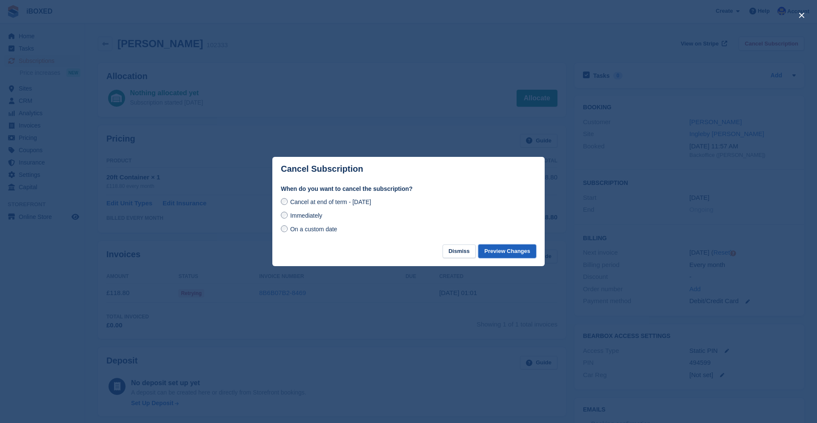  What do you see at coordinates (802, 15) in the screenshot?
I see `button: close` at bounding box center [802, 15].